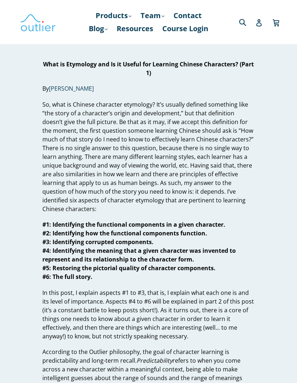 The height and width of the screenshot is (383, 297). I want to click on input: Search, so click(247, 22).